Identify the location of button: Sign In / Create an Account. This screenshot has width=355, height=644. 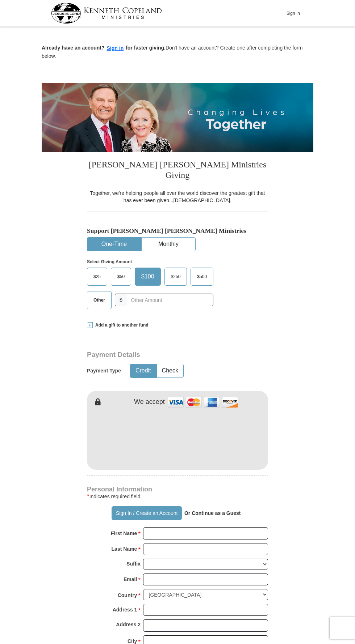
(146, 513).